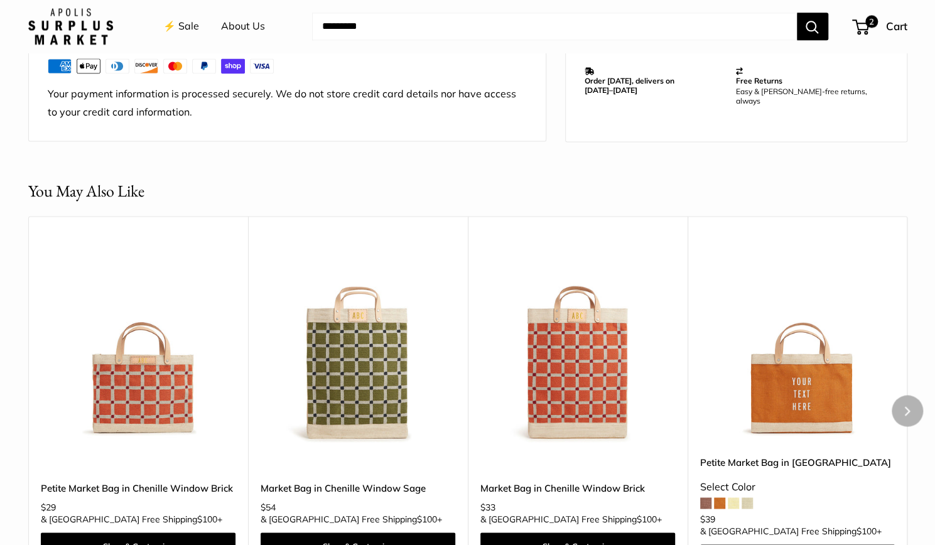 This screenshot has height=545, width=935. What do you see at coordinates (358, 345) in the screenshot?
I see `img: Market Bag in Chenille Window Sage` at bounding box center [358, 345].